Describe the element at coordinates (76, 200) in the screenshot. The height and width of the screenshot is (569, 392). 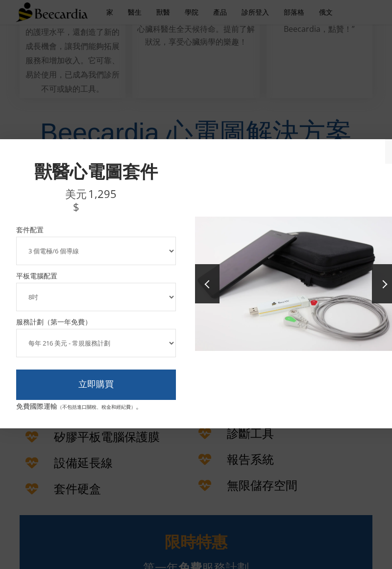
I see `font: 美元 $` at that location.